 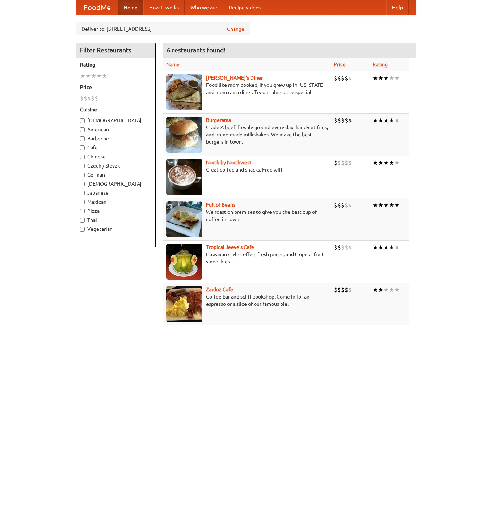 I want to click on img: jeeves.jpg, so click(x=184, y=262).